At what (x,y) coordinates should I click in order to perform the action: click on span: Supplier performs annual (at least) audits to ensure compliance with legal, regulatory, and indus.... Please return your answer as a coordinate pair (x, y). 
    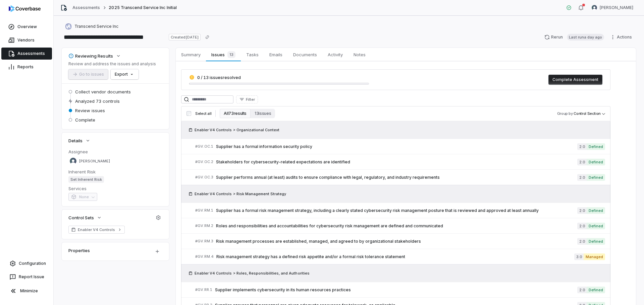
    Looking at the image, I should click on (396, 178).